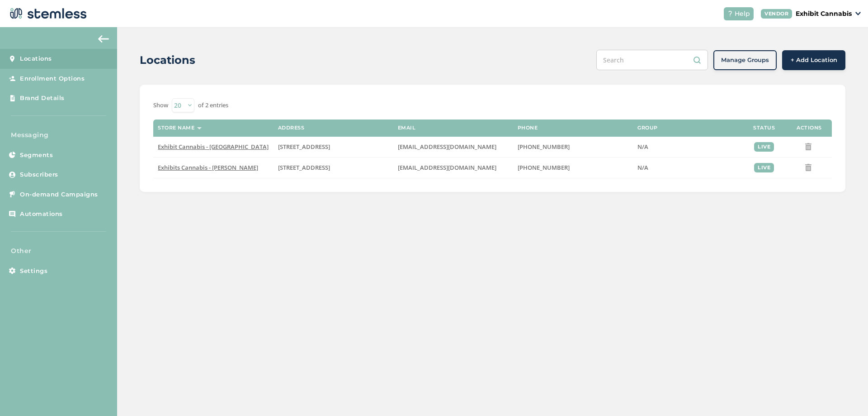 Image resolution: width=868 pixels, height=416 pixels. Describe the element at coordinates (528, 127) in the screenshot. I see `label: Phone` at that location.